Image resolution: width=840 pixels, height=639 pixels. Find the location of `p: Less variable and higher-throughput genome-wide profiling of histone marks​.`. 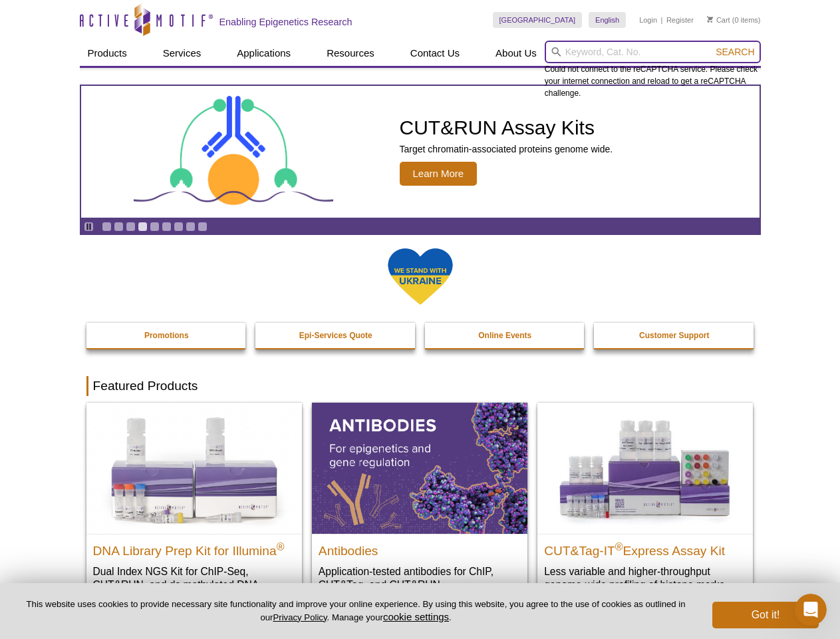

p: Less variable and higher-throughput genome-wide profiling of histone marks​. is located at coordinates (646, 578).